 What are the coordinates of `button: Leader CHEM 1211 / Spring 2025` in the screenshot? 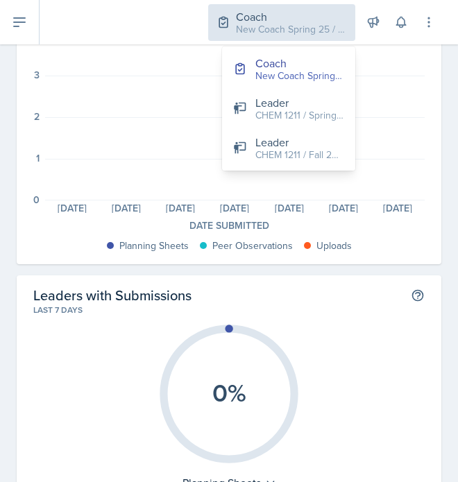 It's located at (289, 108).